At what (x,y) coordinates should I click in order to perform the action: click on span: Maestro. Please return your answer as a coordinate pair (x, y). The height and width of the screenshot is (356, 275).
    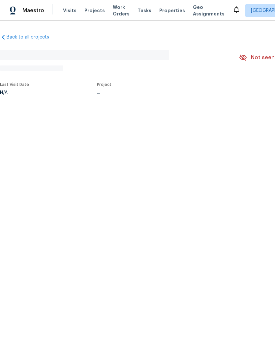
    Looking at the image, I should click on (33, 11).